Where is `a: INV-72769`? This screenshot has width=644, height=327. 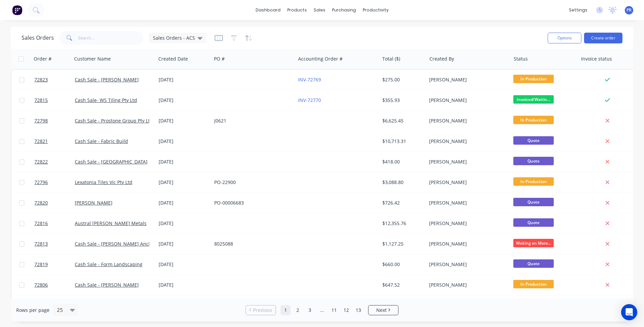
a: INV-72769 is located at coordinates (310, 79).